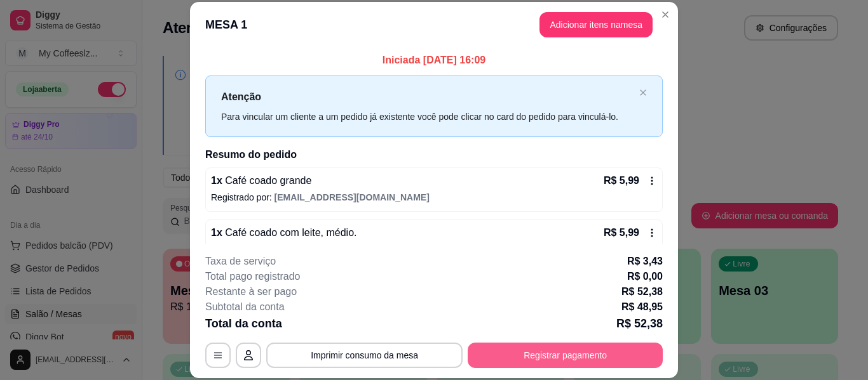 This screenshot has width=868, height=380. What do you see at coordinates (596, 24) in the screenshot?
I see `button: Adicionar itens namesa` at bounding box center [596, 24].